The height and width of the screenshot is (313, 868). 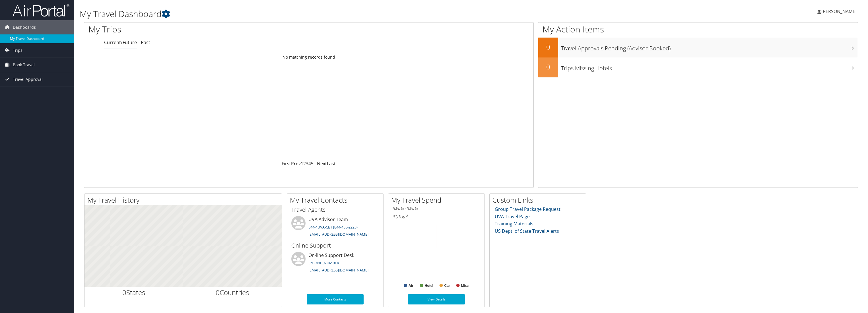 What do you see at coordinates (309, 57) in the screenshot?
I see `td: No matching records found` at bounding box center [309, 57].